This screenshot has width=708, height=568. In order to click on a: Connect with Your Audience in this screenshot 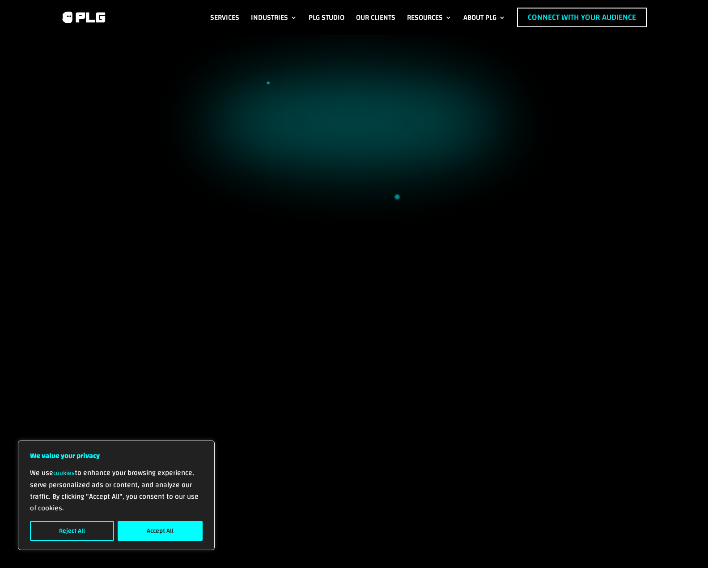, I will do `click(582, 17)`.